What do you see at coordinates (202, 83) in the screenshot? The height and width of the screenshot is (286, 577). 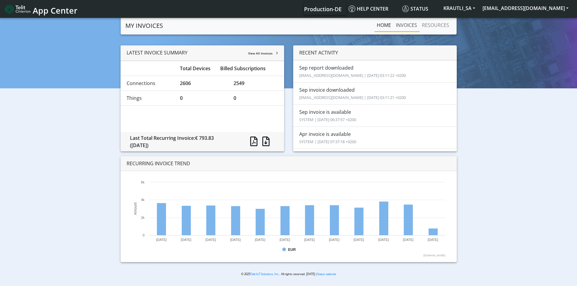 I see `div: 2606` at bounding box center [202, 83].